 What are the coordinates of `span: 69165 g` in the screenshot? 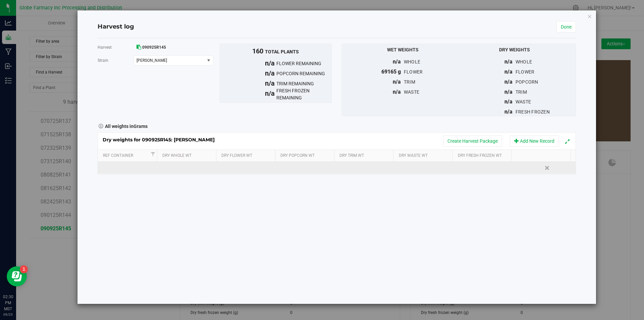 It's located at (391, 72).